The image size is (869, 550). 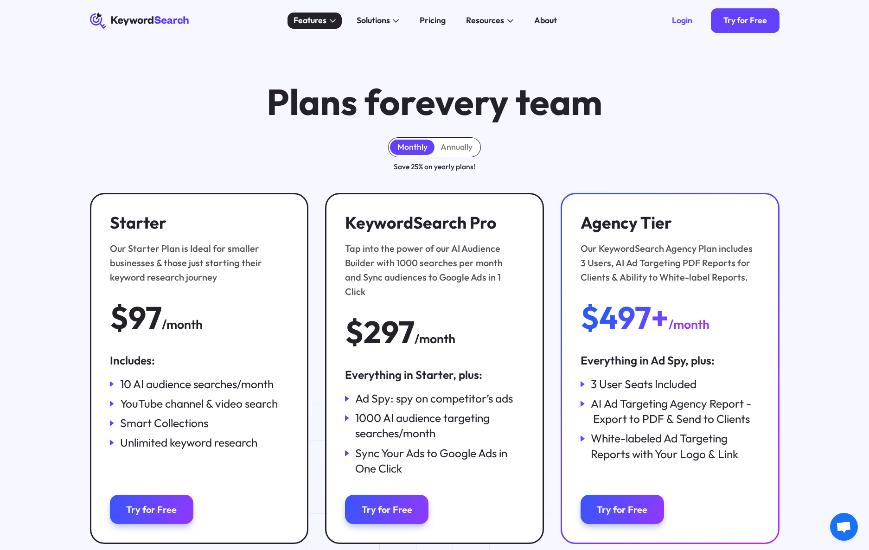 I want to click on div: $297, so click(x=380, y=332).